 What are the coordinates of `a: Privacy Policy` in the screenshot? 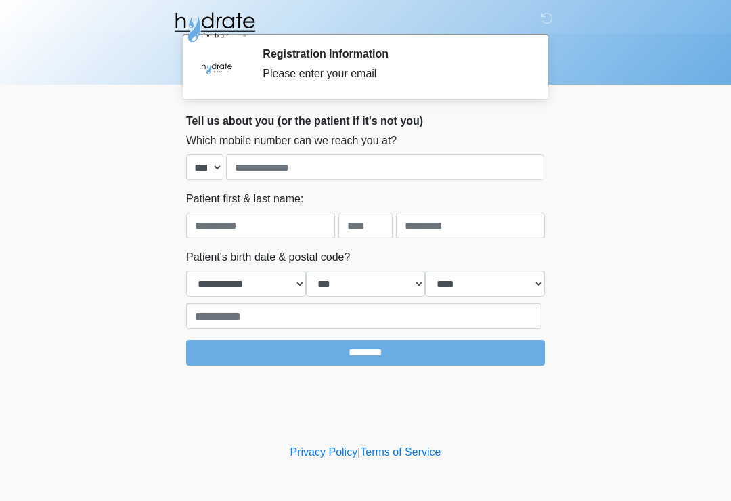 It's located at (324, 451).